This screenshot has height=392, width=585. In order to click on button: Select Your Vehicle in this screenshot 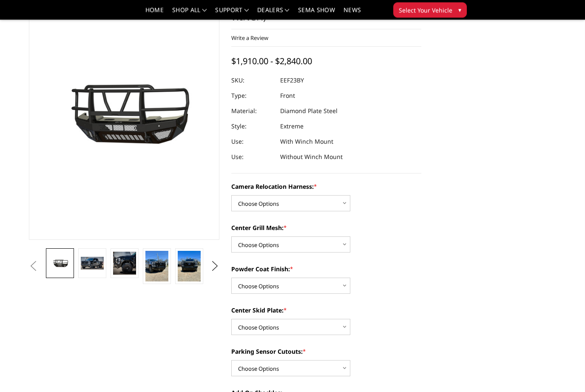, I will do `click(430, 10)`.